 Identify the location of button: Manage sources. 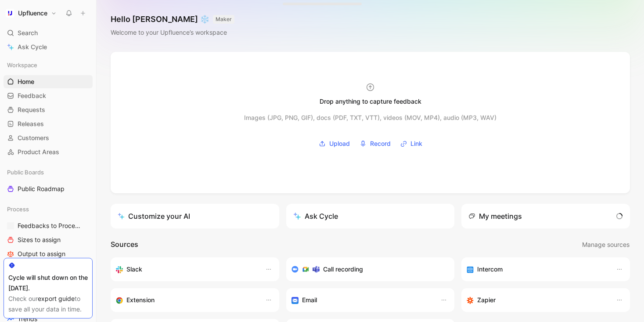
(605, 245).